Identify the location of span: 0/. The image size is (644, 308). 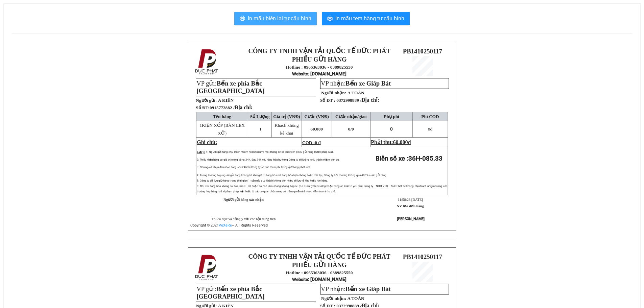
(351, 129).